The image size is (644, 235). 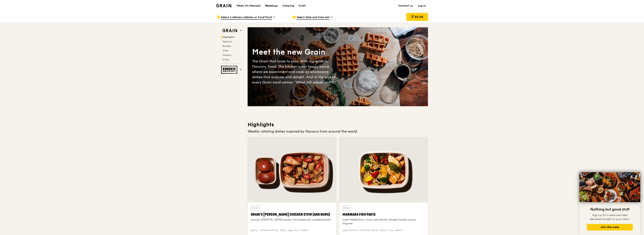 I want to click on a: Log in, so click(x=422, y=6).